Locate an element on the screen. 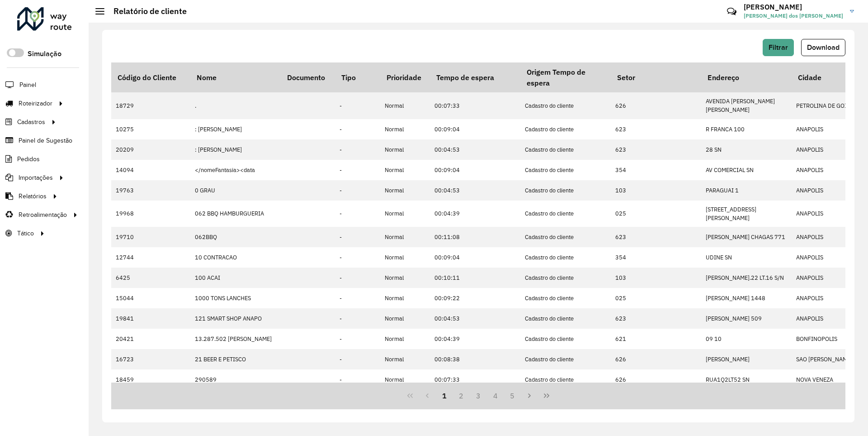  td: 19841 is located at coordinates (151, 318).